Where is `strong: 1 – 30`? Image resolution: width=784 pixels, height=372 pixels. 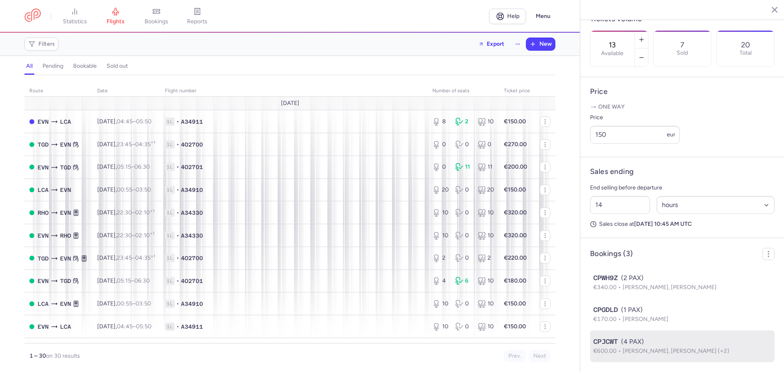 strong: 1 – 30 is located at coordinates (38, 356).